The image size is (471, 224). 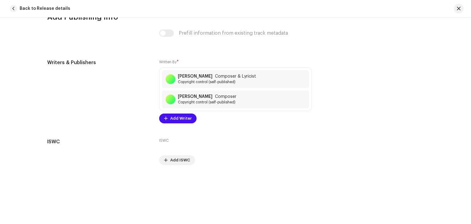 What do you see at coordinates (235, 76) in the screenshot?
I see `span: Composer & Lyricist` at bounding box center [235, 76].